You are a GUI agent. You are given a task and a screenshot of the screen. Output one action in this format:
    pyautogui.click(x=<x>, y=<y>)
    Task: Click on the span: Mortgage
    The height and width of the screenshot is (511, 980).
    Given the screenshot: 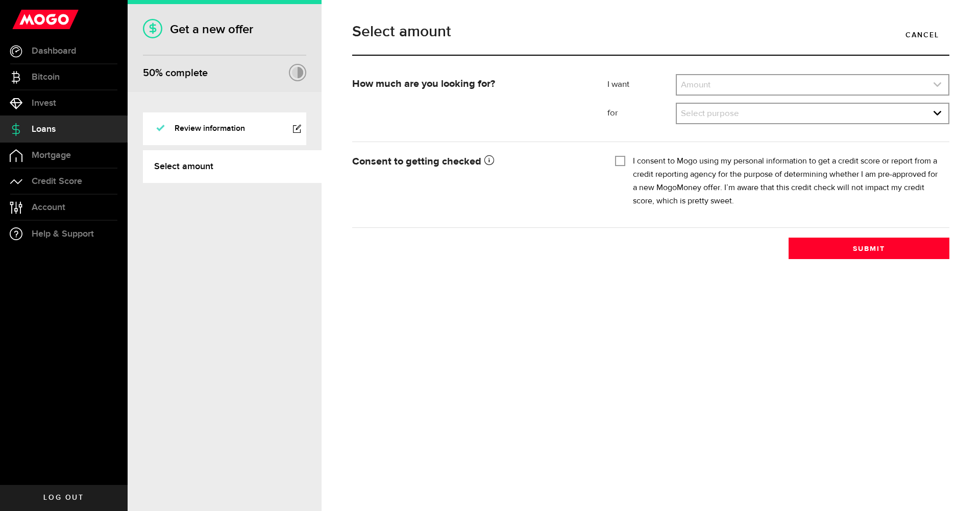 What is the action you would take?
    pyautogui.click(x=51, y=155)
    